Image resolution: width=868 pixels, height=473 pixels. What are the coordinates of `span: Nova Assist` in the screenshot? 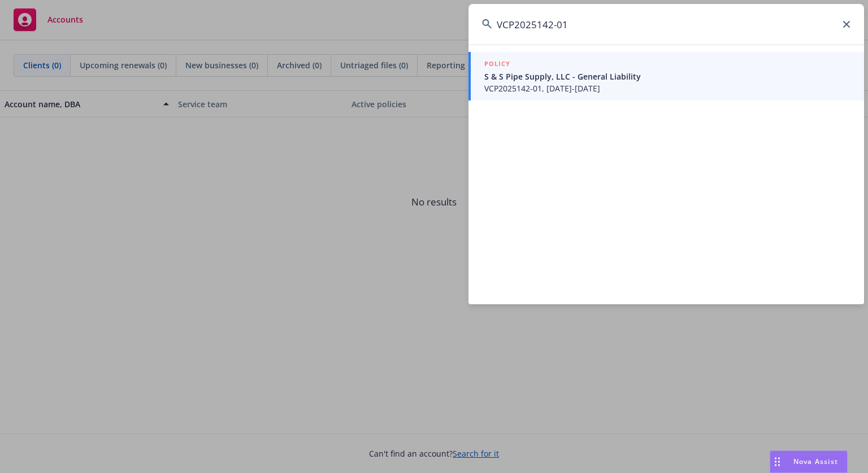 It's located at (815, 461).